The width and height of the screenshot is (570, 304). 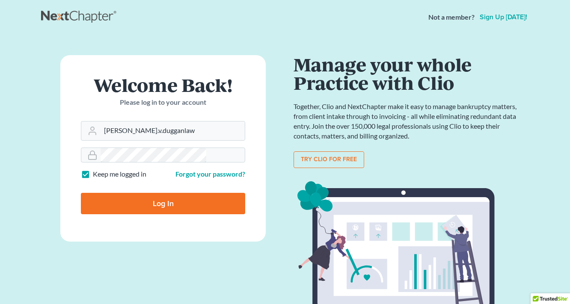 I want to click on a: Try clio for free, so click(x=329, y=160).